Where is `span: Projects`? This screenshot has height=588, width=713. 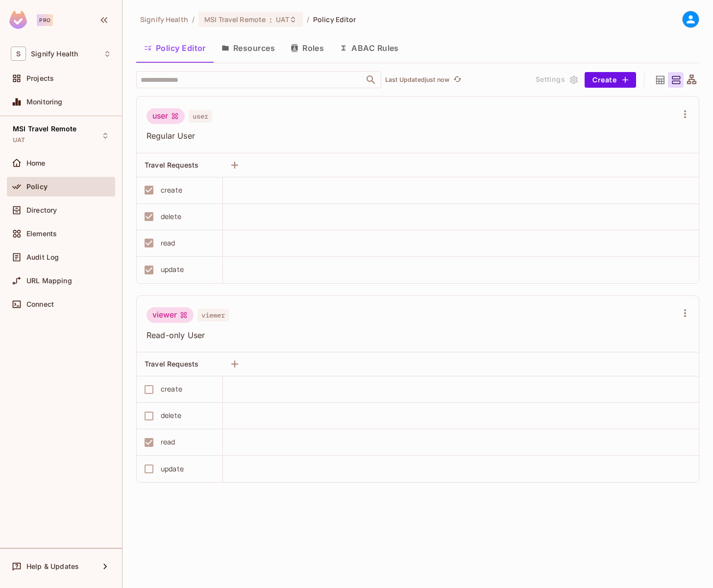 span: Projects is located at coordinates (40, 78).